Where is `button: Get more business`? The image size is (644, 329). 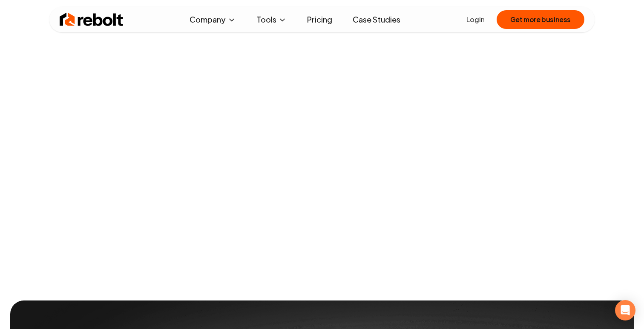 button: Get more business is located at coordinates (541, 20).